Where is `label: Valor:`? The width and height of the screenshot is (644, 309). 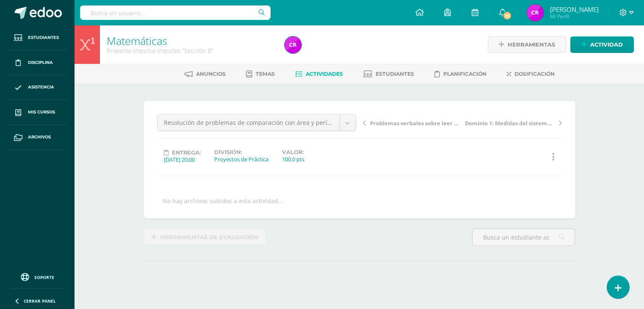
label: Valor: is located at coordinates (293, 152).